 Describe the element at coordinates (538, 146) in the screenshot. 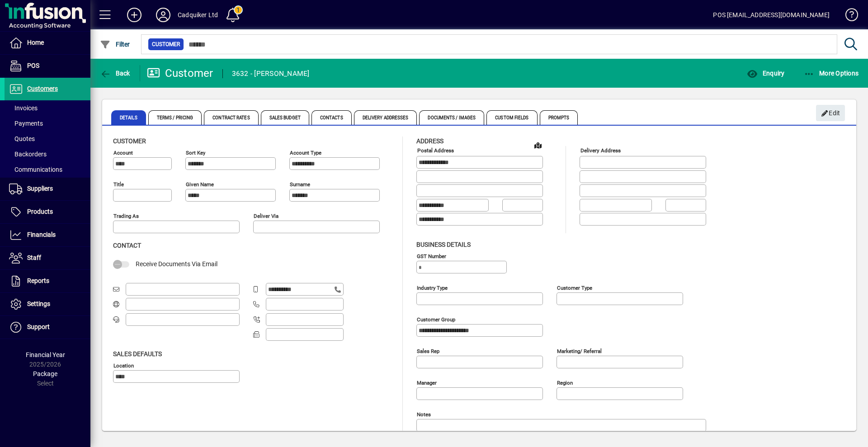

I see `a: View on map` at that location.